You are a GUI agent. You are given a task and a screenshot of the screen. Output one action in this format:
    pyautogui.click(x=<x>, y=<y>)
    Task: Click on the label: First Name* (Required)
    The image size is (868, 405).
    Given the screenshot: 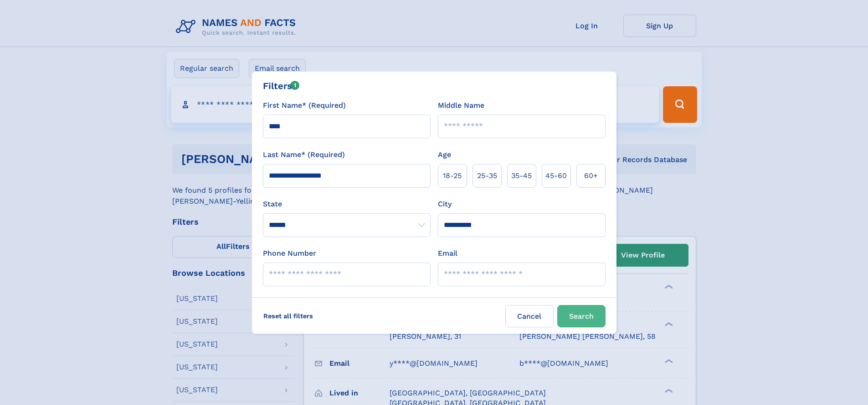 What is the action you would take?
    pyautogui.click(x=304, y=105)
    